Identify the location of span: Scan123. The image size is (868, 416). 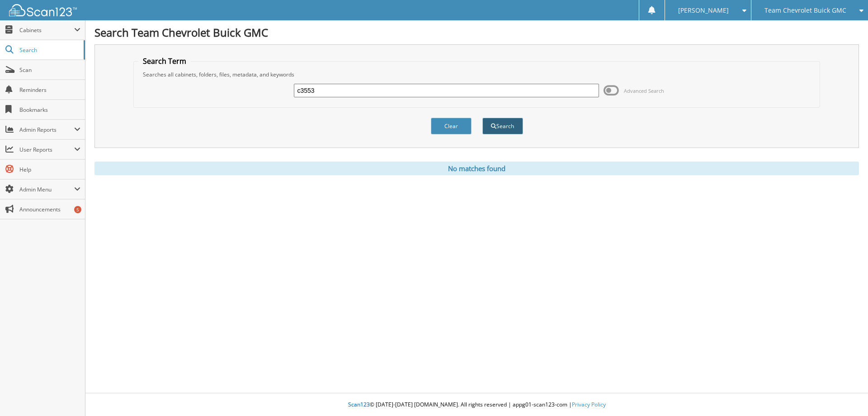
(359, 404).